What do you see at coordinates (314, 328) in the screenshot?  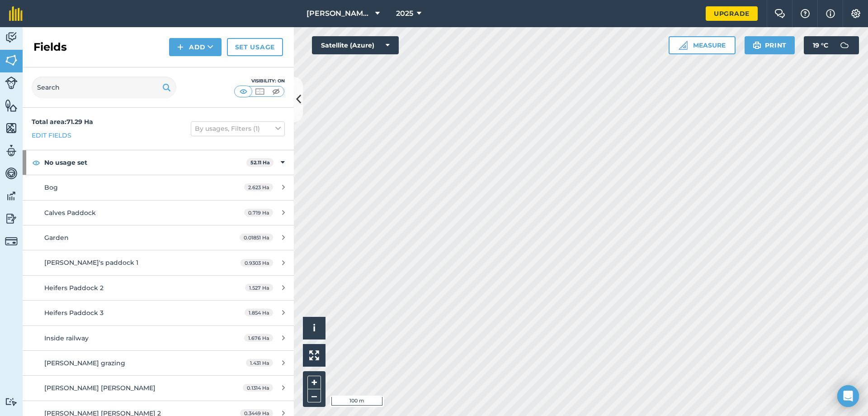 I see `button: i` at bounding box center [314, 328].